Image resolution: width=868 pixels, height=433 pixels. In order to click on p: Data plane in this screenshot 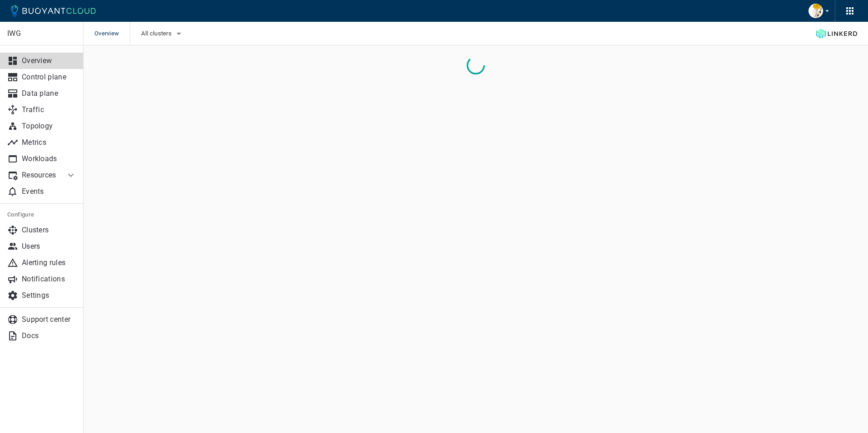, I will do `click(49, 93)`.